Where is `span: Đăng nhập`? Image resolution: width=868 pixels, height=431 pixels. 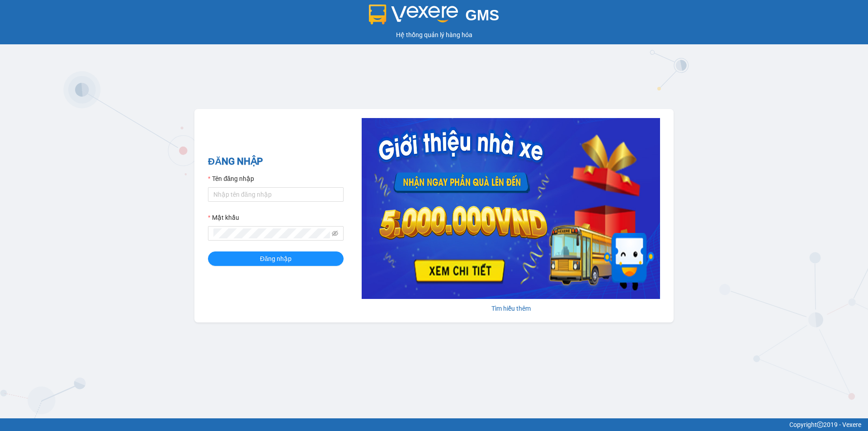 span: Đăng nhập is located at coordinates (276, 259).